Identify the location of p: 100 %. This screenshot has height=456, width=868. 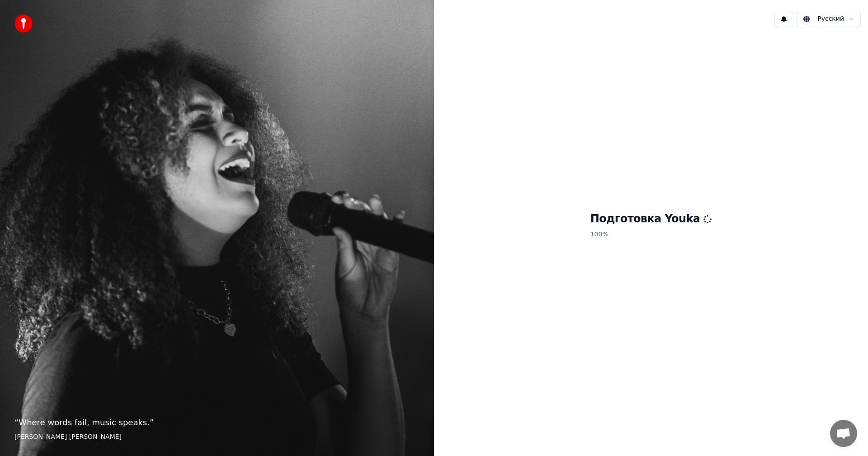
(651, 234).